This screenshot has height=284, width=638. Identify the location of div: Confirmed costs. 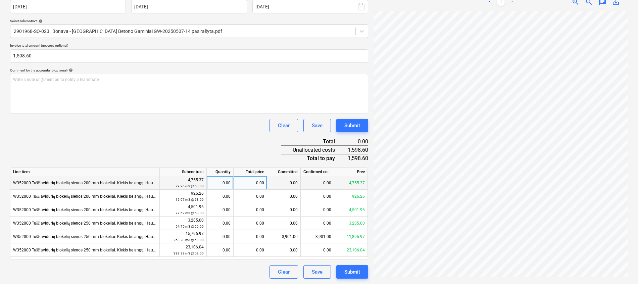
(317, 172).